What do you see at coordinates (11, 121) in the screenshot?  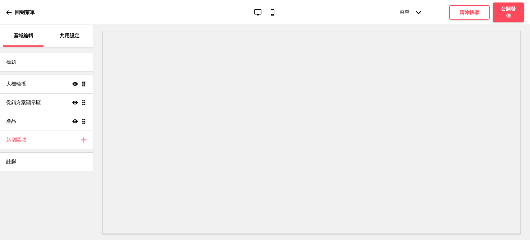 I see `h4: 產品` at bounding box center [11, 121].